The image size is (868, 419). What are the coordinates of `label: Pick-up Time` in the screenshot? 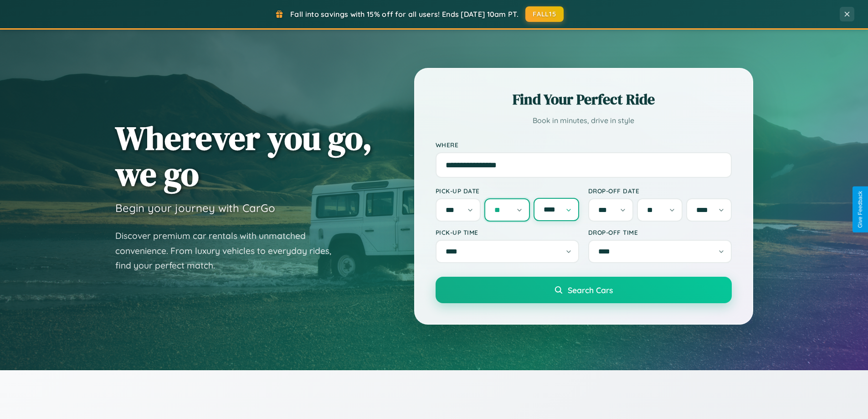 It's located at (507, 232).